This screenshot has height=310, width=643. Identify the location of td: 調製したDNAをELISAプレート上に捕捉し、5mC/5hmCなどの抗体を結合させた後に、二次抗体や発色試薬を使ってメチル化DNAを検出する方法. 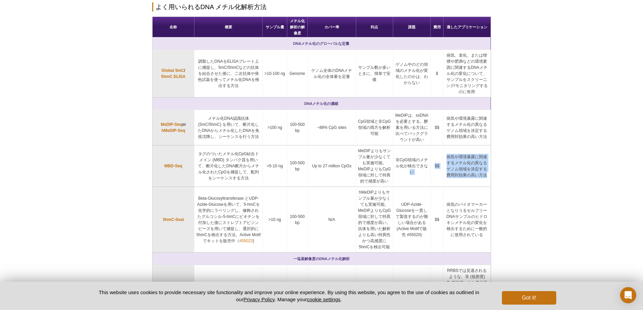
(229, 74).